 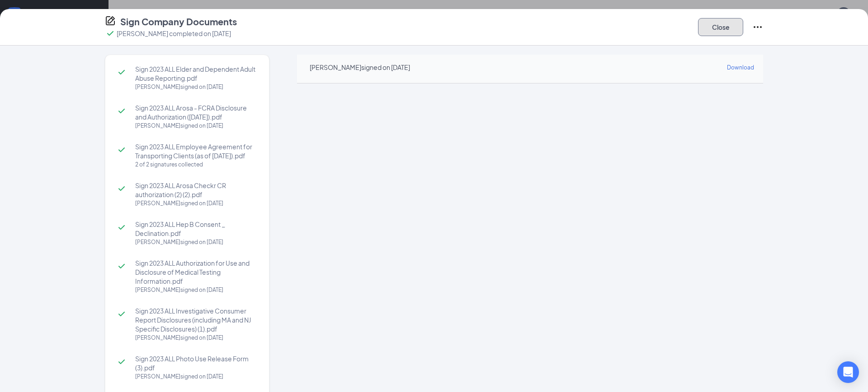 What do you see at coordinates (196, 190) in the screenshot?
I see `span: Sign 2023 ALL Arosa Checkr CR authorization (2) (2).pdf` at bounding box center [196, 190].